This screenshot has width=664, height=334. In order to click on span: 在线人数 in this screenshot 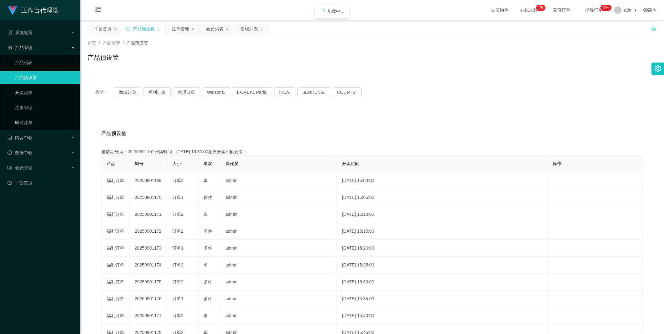, I will do `click(529, 10)`.